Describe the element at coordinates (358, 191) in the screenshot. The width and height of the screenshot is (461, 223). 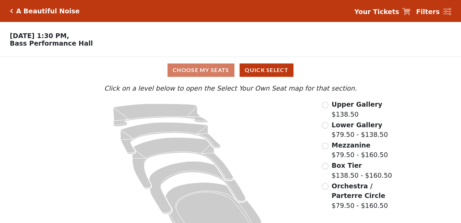
I see `span: Orchestra / Parterre Circle` at that location.